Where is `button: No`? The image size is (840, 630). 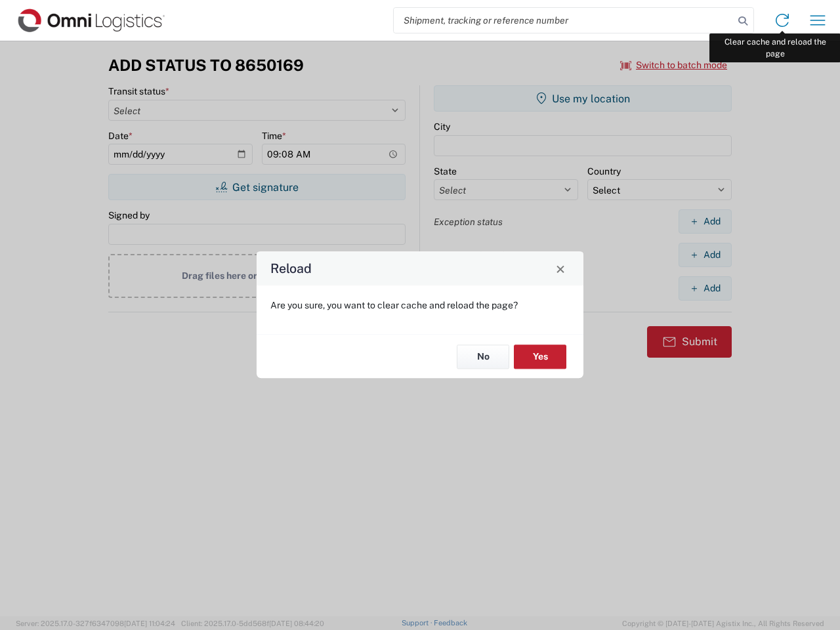
button: No is located at coordinates (483, 357).